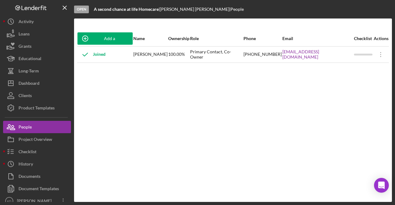 The image size is (395, 205). I want to click on a: Dashboard, so click(37, 83).